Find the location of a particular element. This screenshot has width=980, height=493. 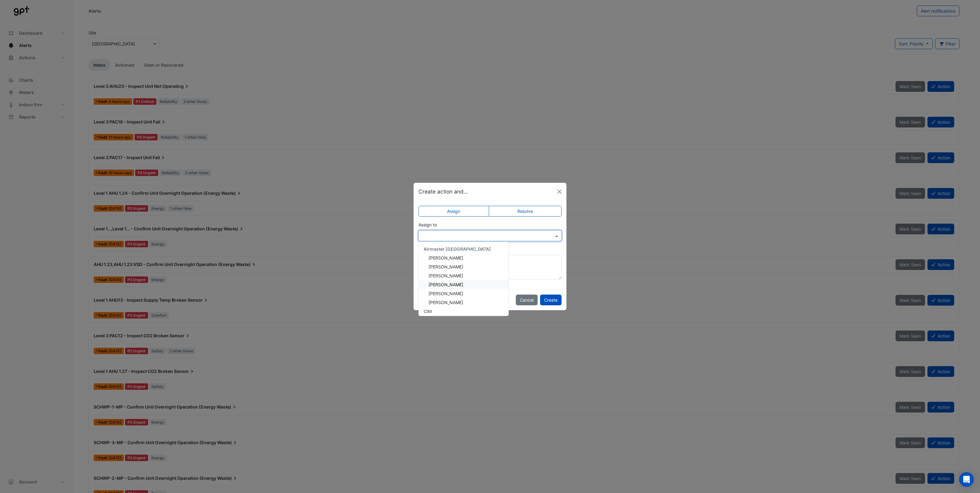

button: Close is located at coordinates (559, 192).